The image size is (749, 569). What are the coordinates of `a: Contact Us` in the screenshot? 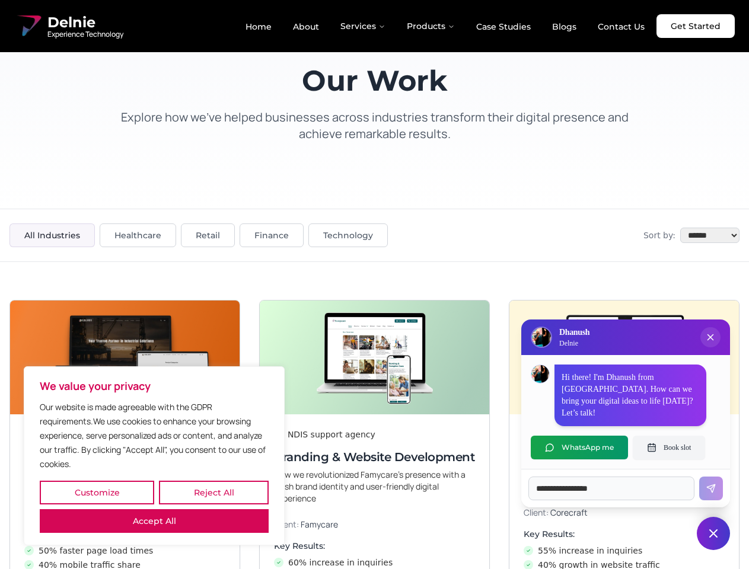 It's located at (621, 27).